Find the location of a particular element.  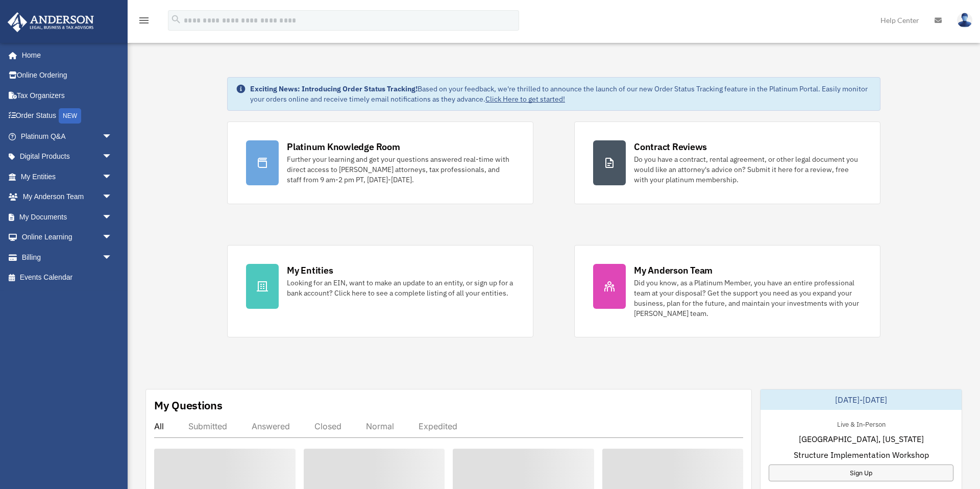

a: Online Learningarrow_drop_down is located at coordinates (67, 238).